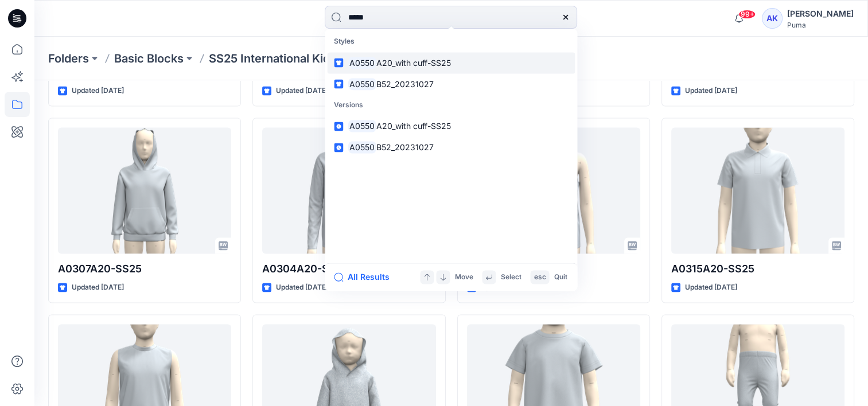  Describe the element at coordinates (349, 191) in the screenshot. I see `a: A0304A20-SS25` at that location.